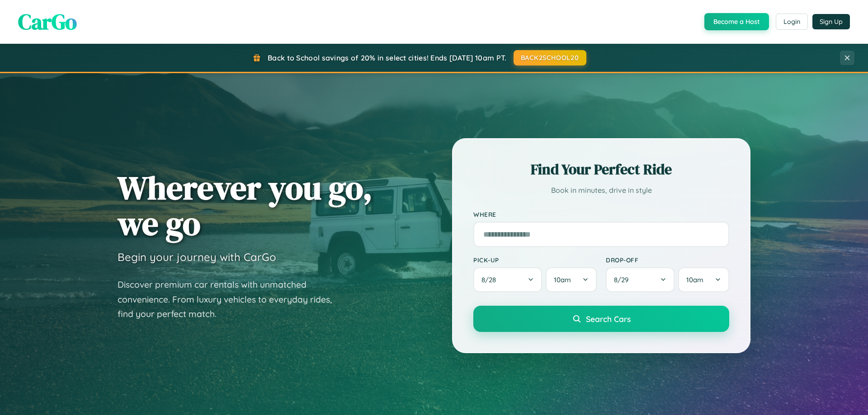  I want to click on button: BACK2SCHOOL20, so click(550, 58).